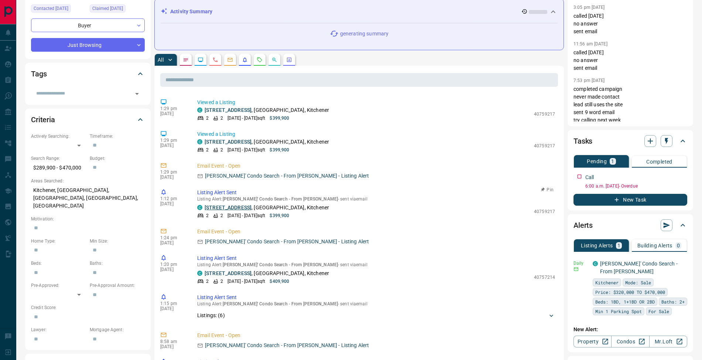  Describe the element at coordinates (630, 329) in the screenshot. I see `p: New Alert:` at that location.